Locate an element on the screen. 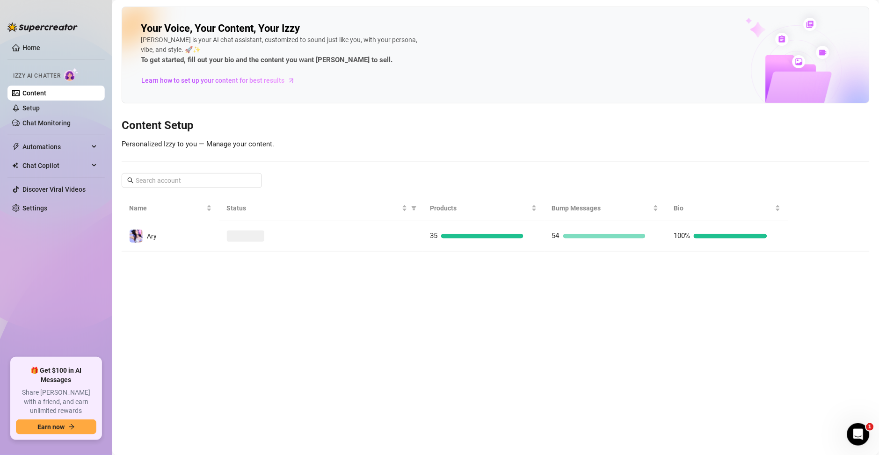  span: Bio is located at coordinates (724, 208).